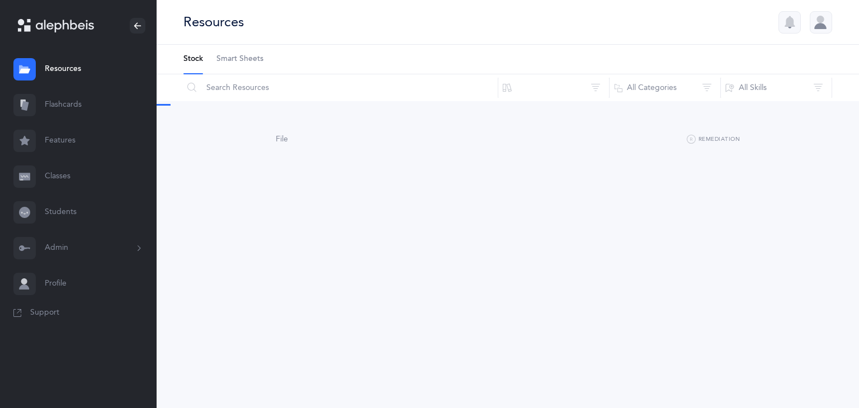 Image resolution: width=859 pixels, height=408 pixels. Describe the element at coordinates (45, 313) in the screenshot. I see `span: Support` at that location.